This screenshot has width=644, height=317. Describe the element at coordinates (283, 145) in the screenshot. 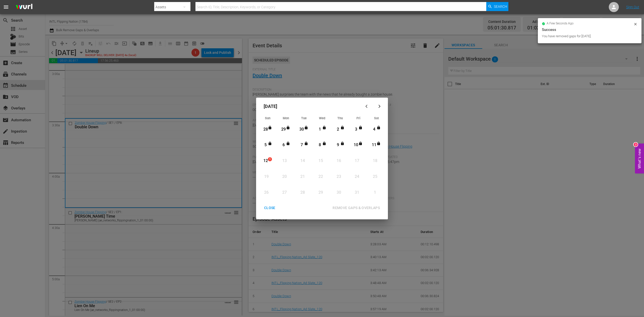

I see `div: 6` at that location.